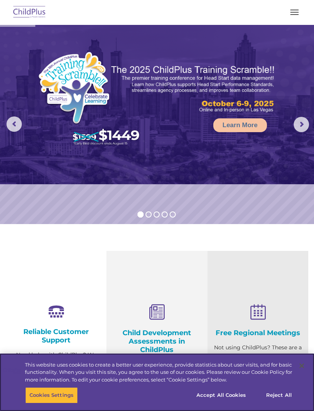 This screenshot has height=411, width=314. Describe the element at coordinates (240, 125) in the screenshot. I see `a: Learn More` at that location.